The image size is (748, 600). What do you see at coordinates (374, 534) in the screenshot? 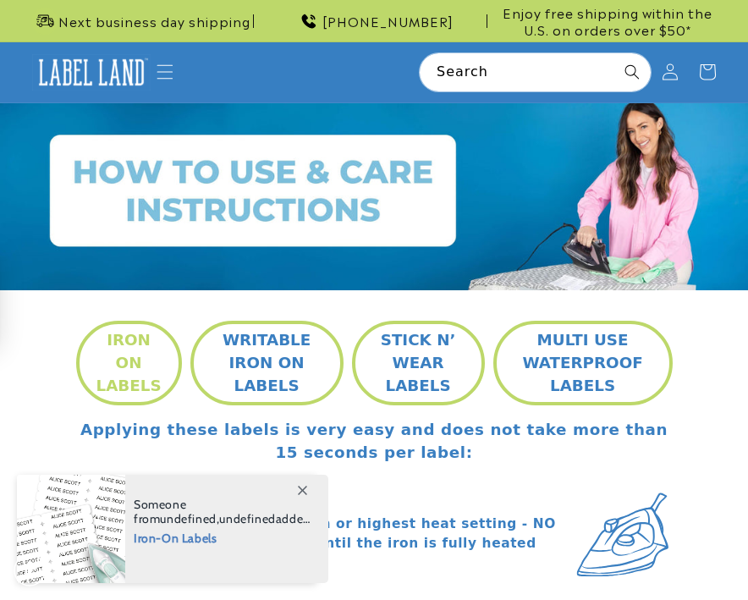
I see `p: Set iron to cotton or highest heat setting - NO STEAM. Wait until the iron is fully heated` at bounding box center [374, 534].